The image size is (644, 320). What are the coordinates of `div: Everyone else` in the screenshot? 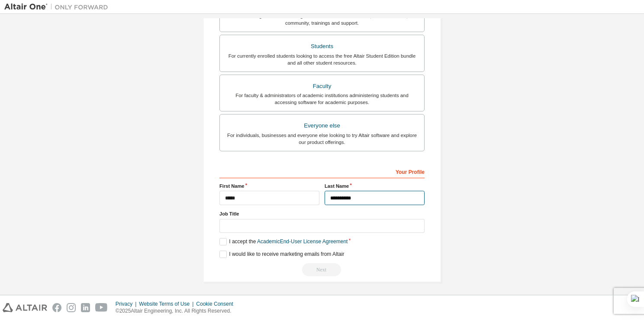 It's located at (322, 125).